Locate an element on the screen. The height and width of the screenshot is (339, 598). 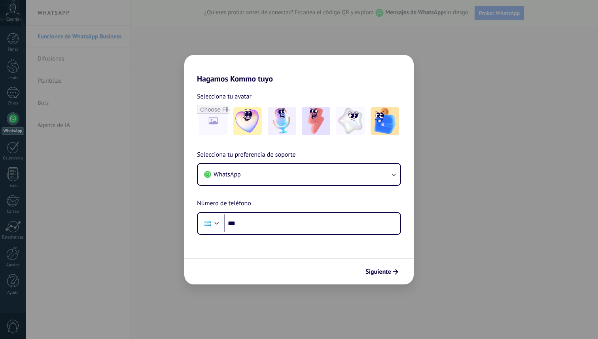
img: -4.jpeg is located at coordinates (351, 121).